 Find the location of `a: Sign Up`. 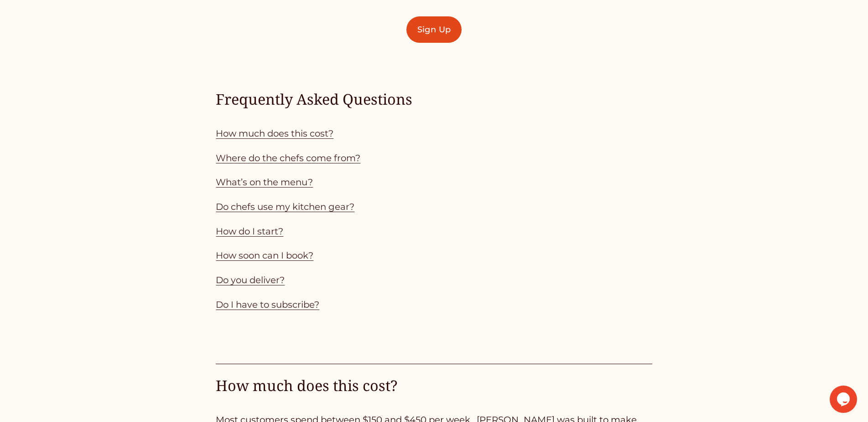

a: Sign Up is located at coordinates (434, 30).